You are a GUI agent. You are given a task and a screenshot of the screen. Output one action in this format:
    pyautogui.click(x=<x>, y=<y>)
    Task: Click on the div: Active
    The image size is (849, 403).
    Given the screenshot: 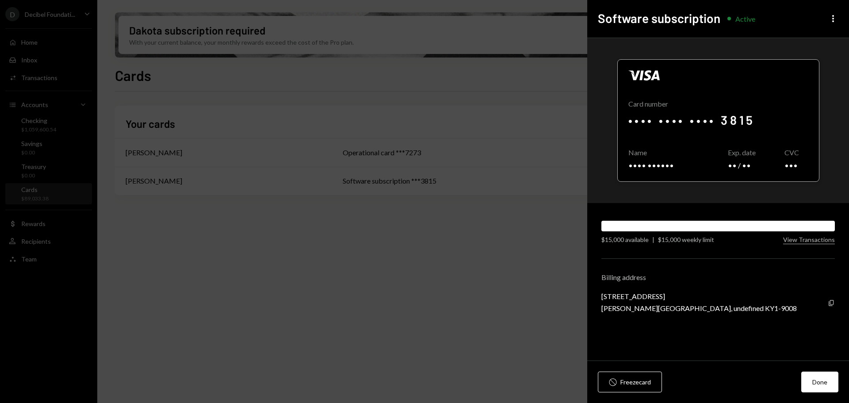 What is the action you would take?
    pyautogui.click(x=745, y=19)
    